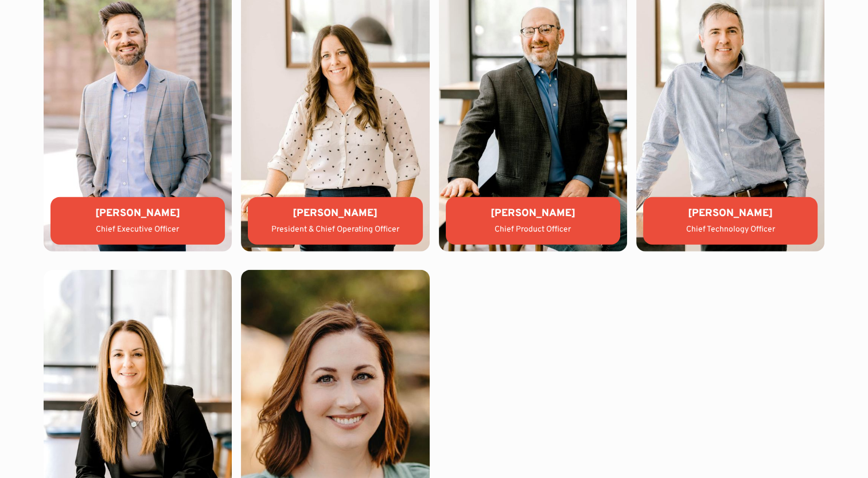  I want to click on div: Chief Technology Officer, so click(731, 230).